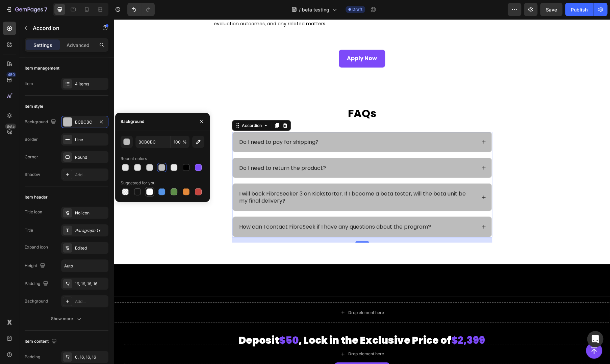  I want to click on div: Recent colors, so click(134, 159).